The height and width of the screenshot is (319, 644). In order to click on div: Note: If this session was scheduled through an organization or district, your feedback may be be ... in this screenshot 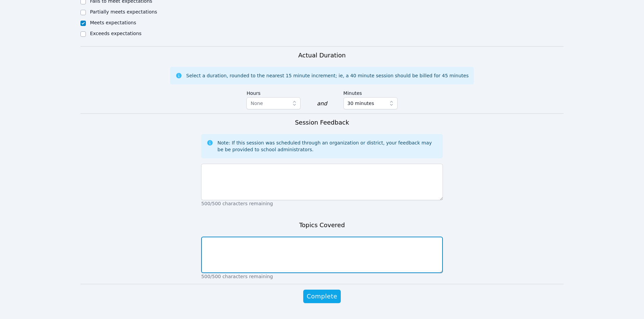, I will do `click(327, 146)`.